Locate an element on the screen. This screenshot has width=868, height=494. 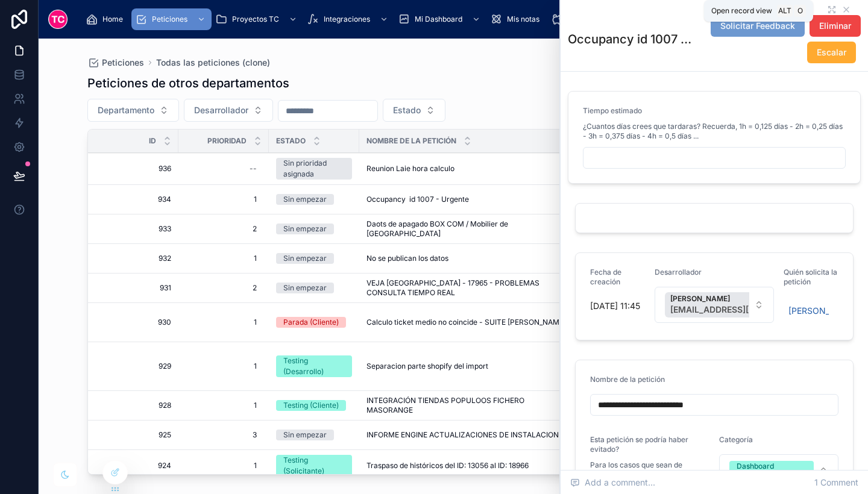
span: Reunion Laie hora calculo is located at coordinates (410, 168).